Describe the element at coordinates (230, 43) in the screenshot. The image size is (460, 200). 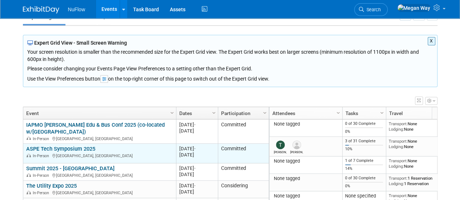
I see `div: Expert Grid View - Small Screen Warning` at that location.